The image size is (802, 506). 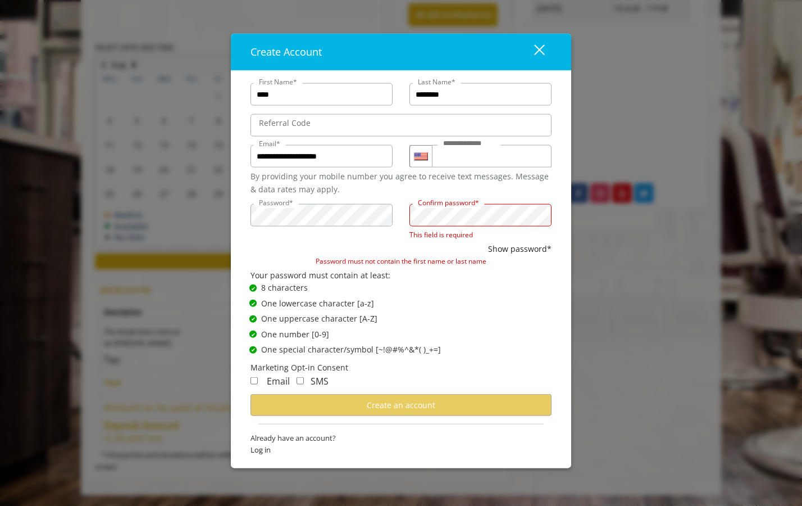 What do you see at coordinates (320, 380) in the screenshot?
I see `span: SMS` at bounding box center [320, 380].